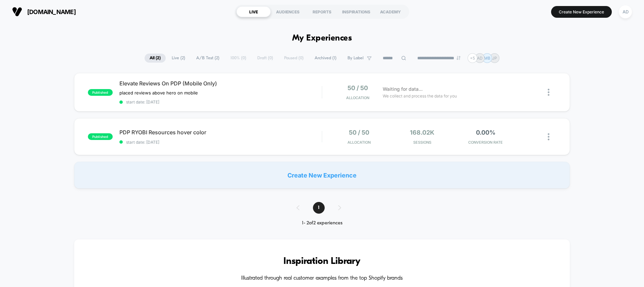  Describe the element at coordinates (486, 133) in the screenshot. I see `span: 0.00%` at that location.